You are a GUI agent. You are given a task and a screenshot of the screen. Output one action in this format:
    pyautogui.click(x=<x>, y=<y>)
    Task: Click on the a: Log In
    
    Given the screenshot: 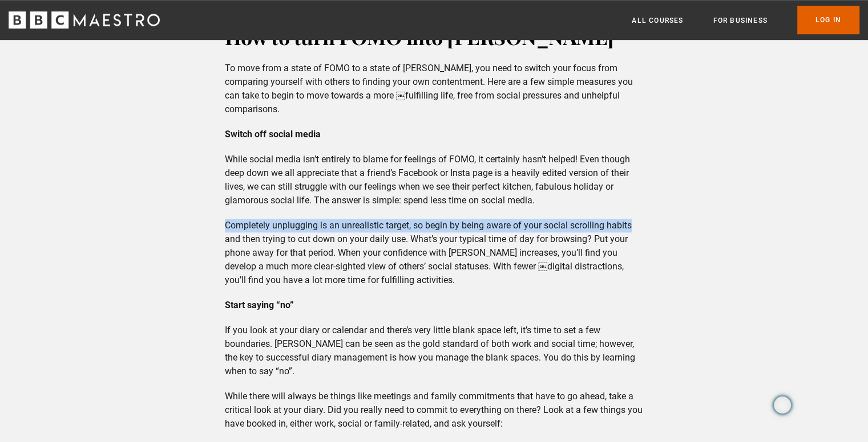 What is the action you would take?
    pyautogui.click(x=827, y=20)
    